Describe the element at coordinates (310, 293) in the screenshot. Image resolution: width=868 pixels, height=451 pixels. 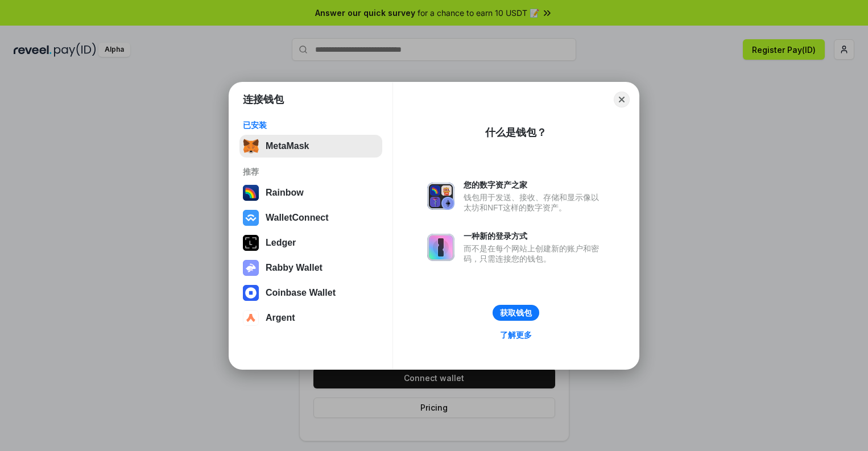
I see `button: Coinbase Wallet` at that location.